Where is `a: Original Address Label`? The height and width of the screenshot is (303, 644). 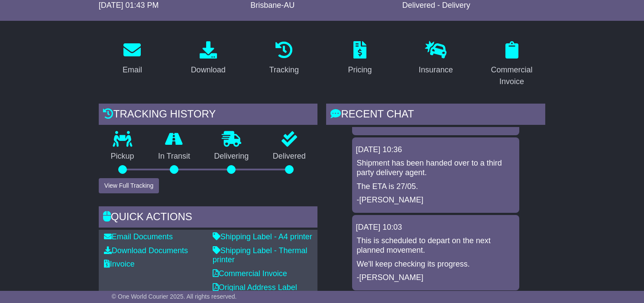 a: Original Address Label is located at coordinates (254, 288).